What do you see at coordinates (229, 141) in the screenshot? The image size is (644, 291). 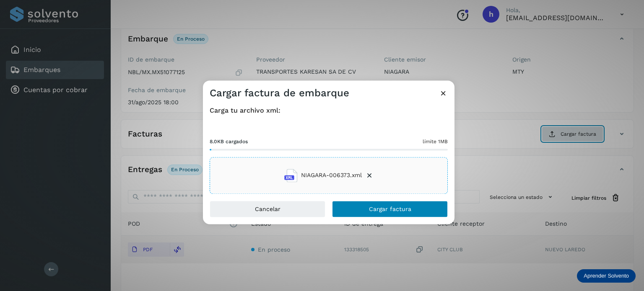 I see `span: 8.0KB cargados` at bounding box center [229, 141].